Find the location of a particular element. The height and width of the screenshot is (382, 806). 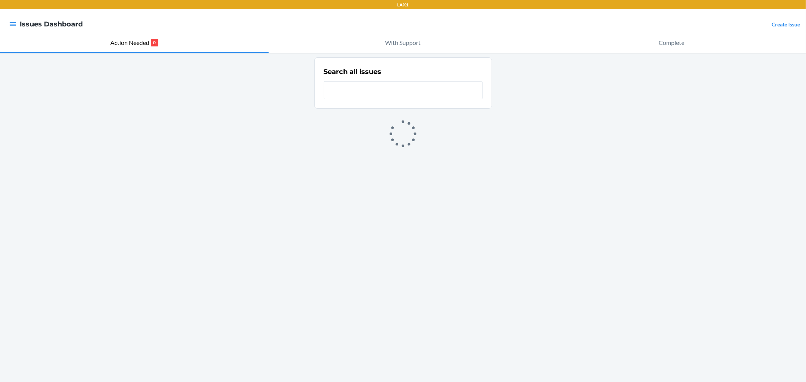

button: Complete is located at coordinates (671, 43).